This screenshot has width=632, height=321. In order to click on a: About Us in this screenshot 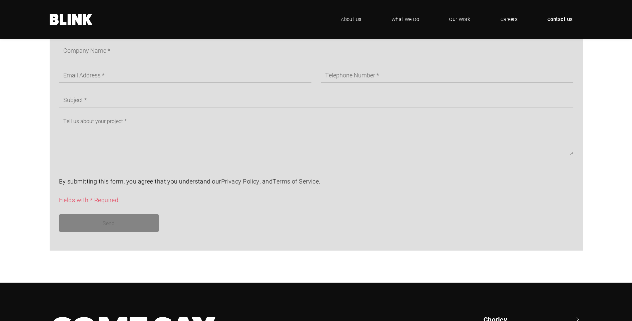, I will do `click(351, 19)`.